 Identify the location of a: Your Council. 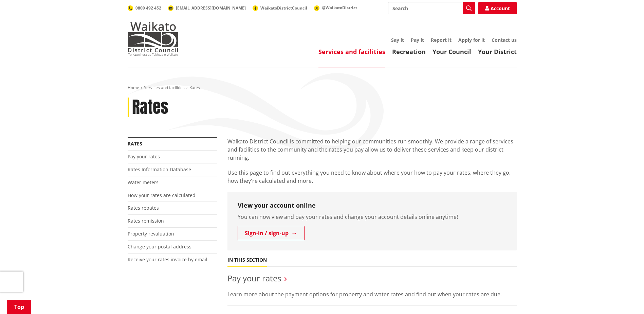
(452, 52).